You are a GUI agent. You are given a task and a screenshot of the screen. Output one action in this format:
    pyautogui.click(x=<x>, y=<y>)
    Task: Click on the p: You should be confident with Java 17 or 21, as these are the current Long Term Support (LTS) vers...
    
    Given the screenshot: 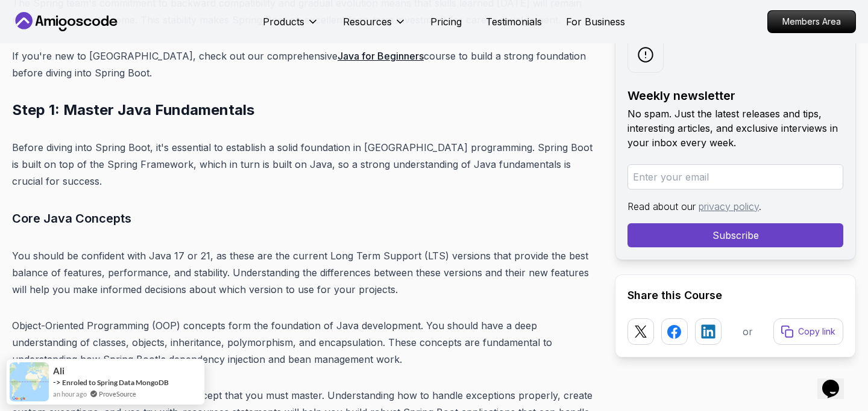 What is the action you would take?
    pyautogui.click(x=304, y=273)
    